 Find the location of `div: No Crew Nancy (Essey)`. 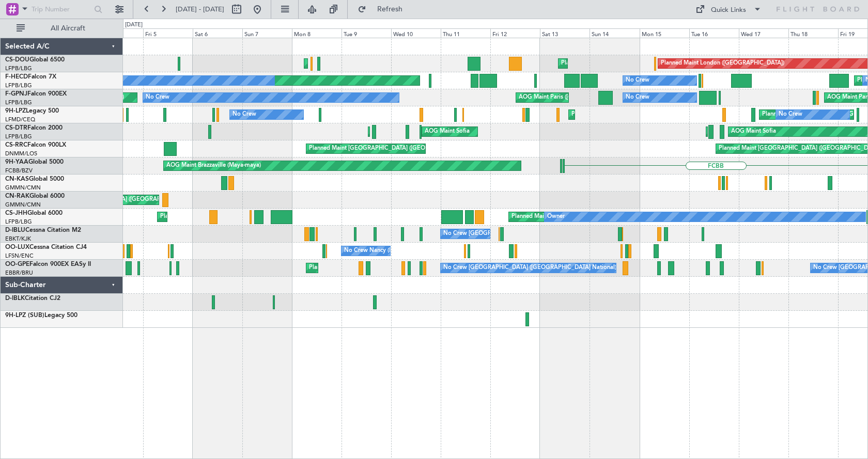

div: No Crew Nancy (Essey) is located at coordinates (374, 251).